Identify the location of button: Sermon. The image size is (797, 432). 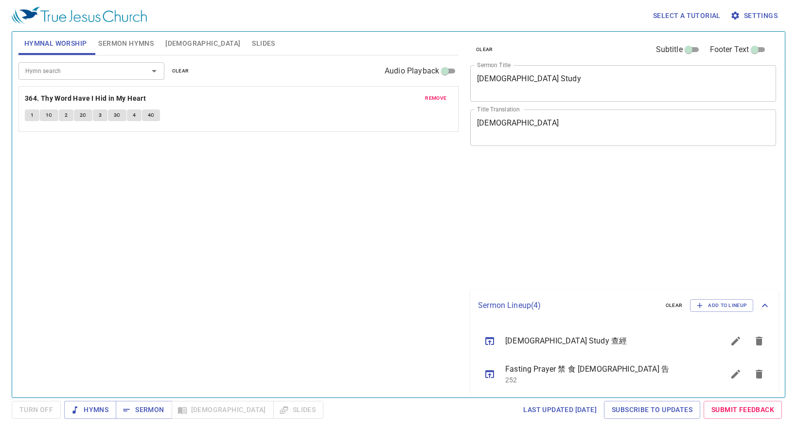
(144, 410).